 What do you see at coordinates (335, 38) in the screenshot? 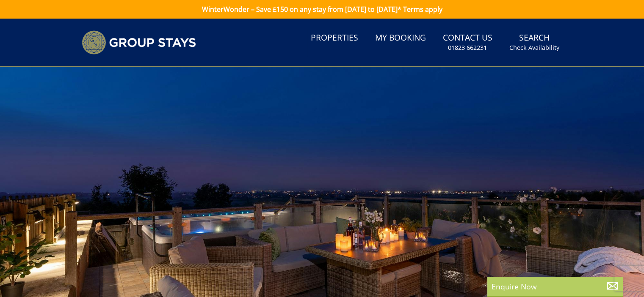
I see `a: Properties` at bounding box center [335, 38].